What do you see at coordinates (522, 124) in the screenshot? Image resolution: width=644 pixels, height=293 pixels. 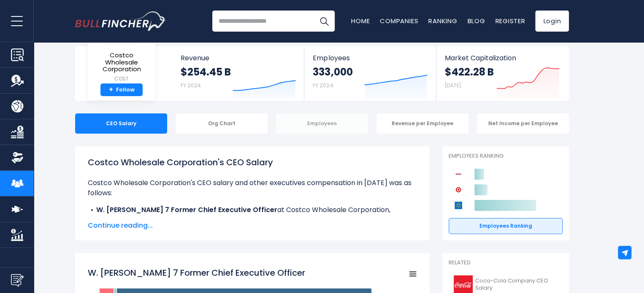 I see `div: Net Income per Employee` at bounding box center [522, 124].